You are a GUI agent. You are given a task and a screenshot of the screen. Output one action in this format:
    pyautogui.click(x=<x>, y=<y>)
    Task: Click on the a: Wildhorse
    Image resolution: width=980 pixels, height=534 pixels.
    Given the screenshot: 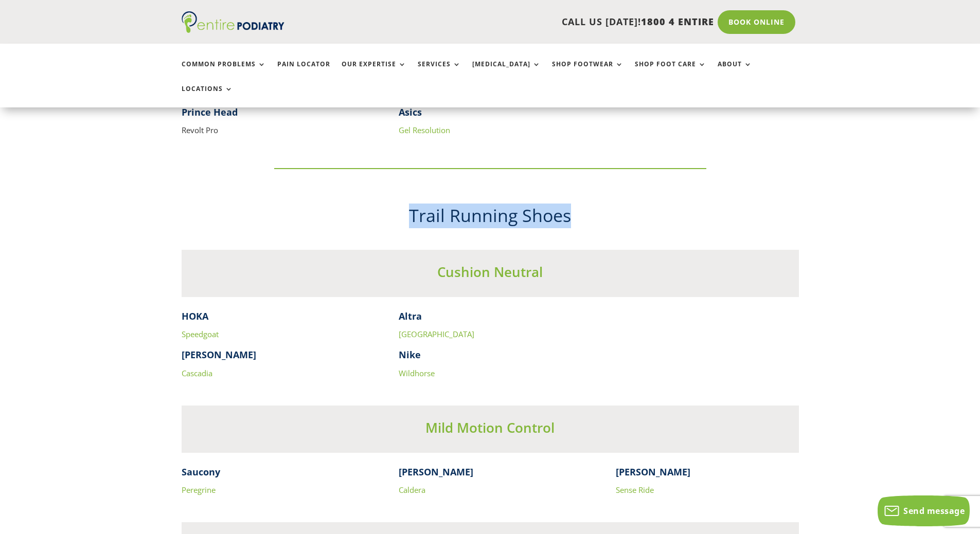 What is the action you would take?
    pyautogui.click(x=417, y=374)
    